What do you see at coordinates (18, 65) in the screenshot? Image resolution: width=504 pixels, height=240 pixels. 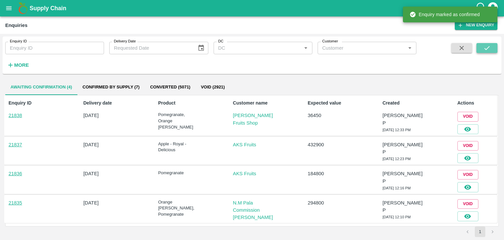 I see `button: More` at bounding box center [18, 65].